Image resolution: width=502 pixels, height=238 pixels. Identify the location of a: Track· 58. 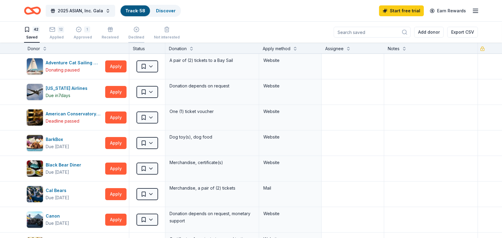
(135, 11).